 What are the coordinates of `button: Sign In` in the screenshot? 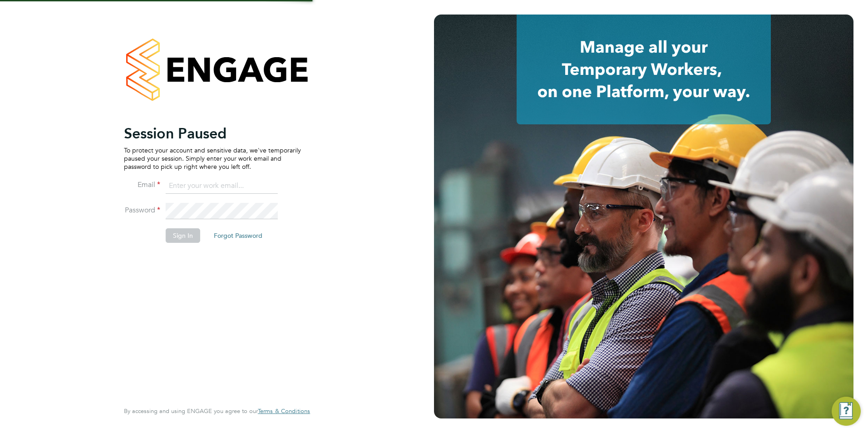 It's located at (183, 235).